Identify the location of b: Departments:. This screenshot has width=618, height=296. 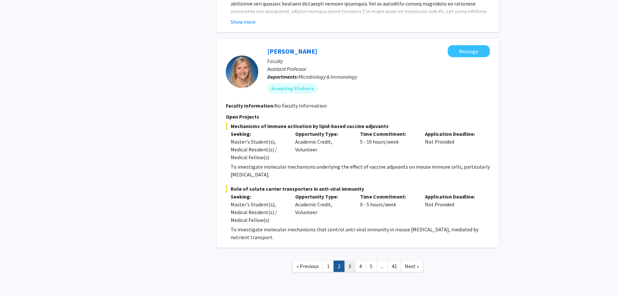
(283, 77).